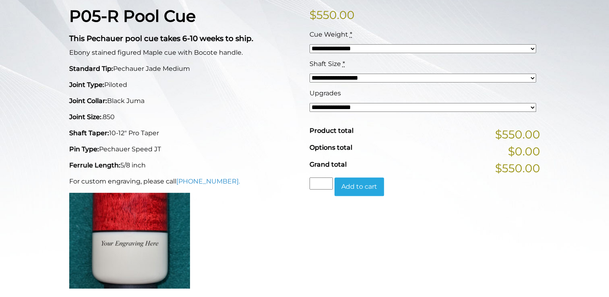  Describe the element at coordinates (331, 130) in the screenshot. I see `span: Product total` at that location.